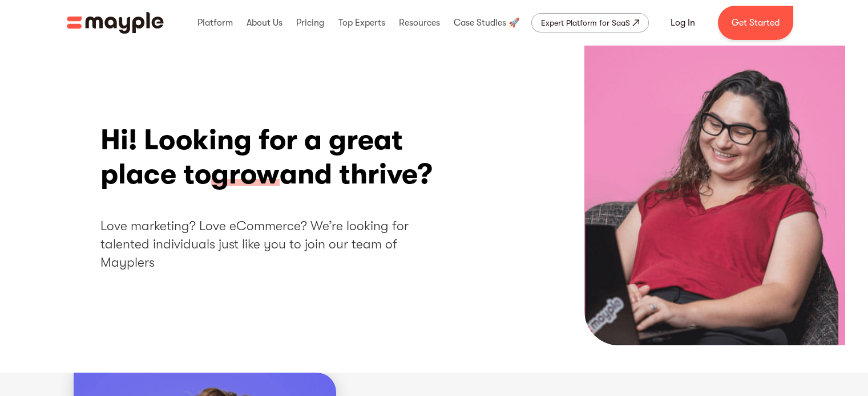 Image resolution: width=868 pixels, height=396 pixels. I want to click on div: Expert Platform for SaaS, so click(586, 23).